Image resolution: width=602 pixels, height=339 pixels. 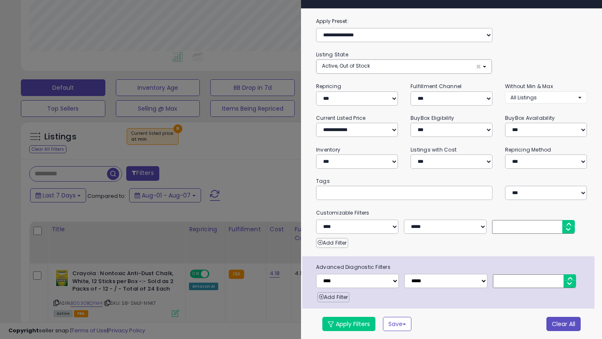 I want to click on small: Without Min & Max, so click(x=529, y=86).